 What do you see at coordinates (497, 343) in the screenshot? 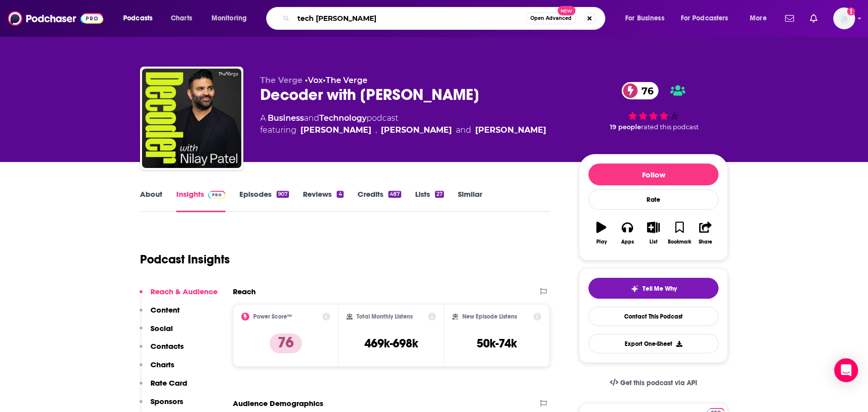
I see `h3: 50k-74k` at bounding box center [497, 343].